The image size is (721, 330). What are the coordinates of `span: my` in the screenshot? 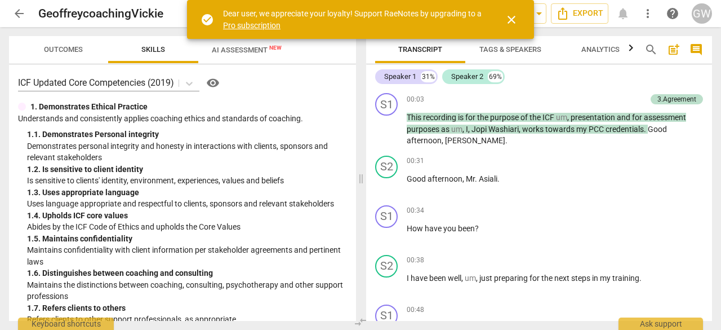 It's located at (583, 129).